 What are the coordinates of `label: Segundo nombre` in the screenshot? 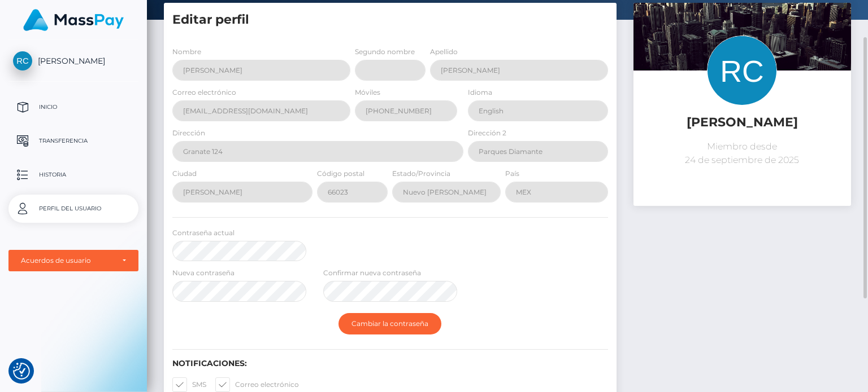 It's located at (384, 52).